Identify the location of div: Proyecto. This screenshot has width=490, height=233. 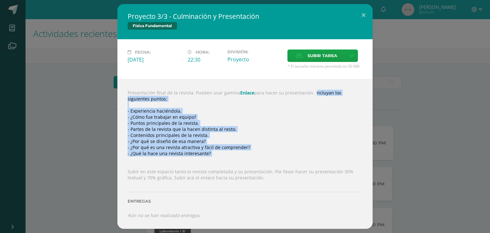
(255, 59).